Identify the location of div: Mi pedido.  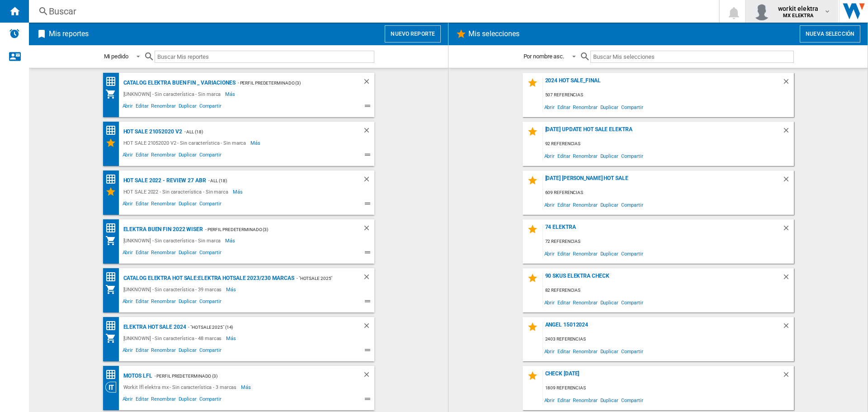
(116, 56).